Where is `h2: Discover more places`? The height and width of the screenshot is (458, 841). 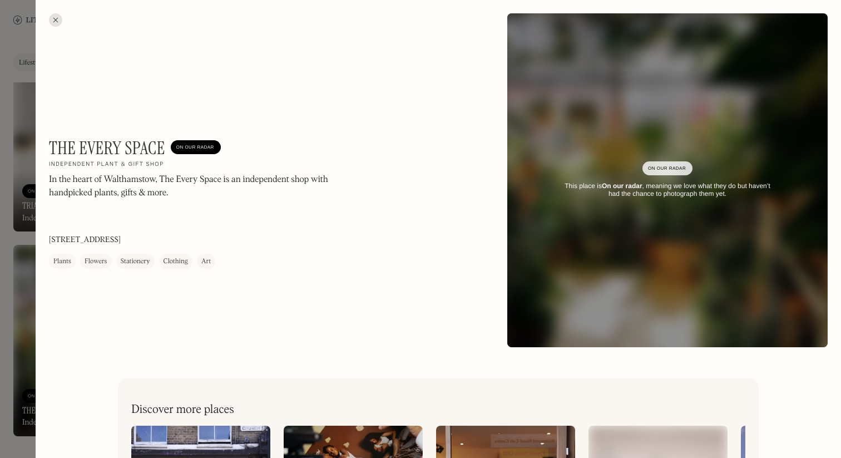
h2: Discover more places is located at coordinates (182, 409).